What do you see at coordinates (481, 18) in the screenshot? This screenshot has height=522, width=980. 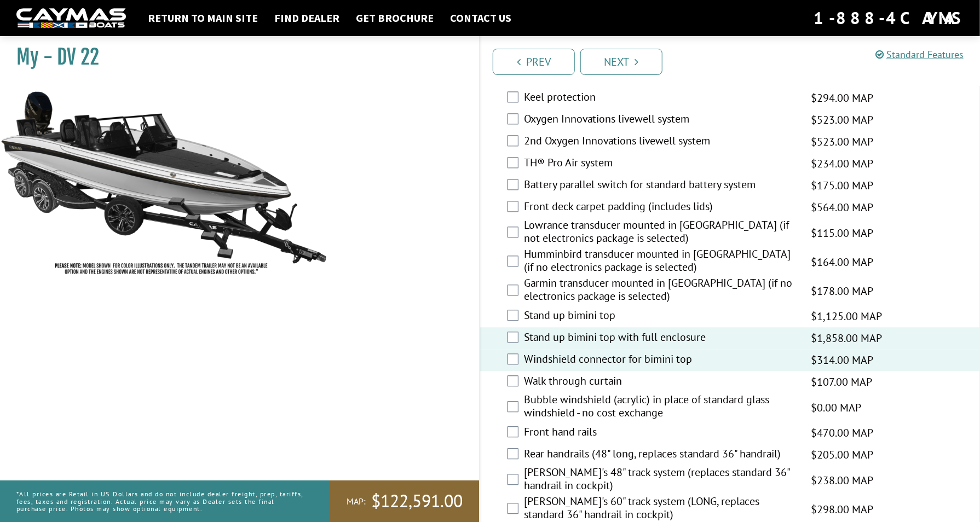 I see `a: Contact Us` at bounding box center [481, 18].